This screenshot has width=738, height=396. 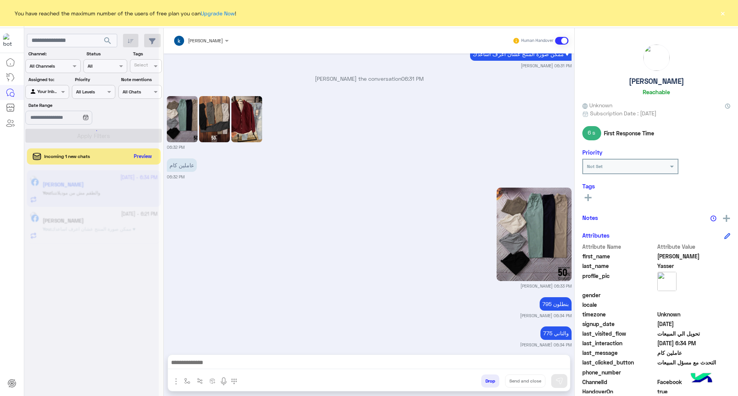 I want to click on span: التحدث مع مسؤل المبيعات, so click(x=693, y=362).